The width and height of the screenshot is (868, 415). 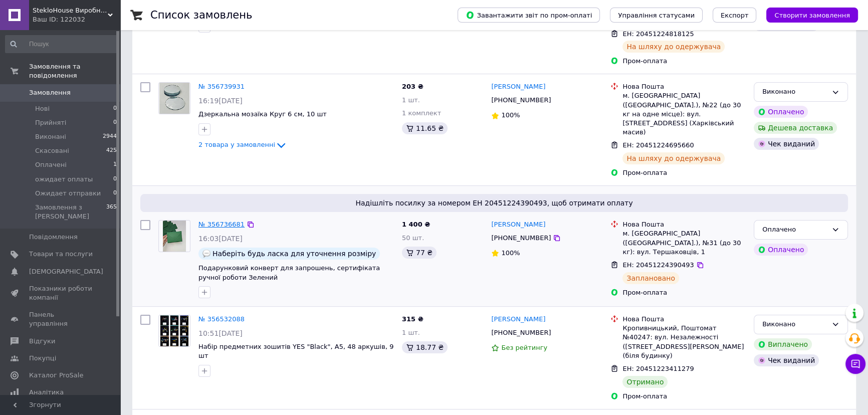 I want to click on span: Без рейтингу, so click(x=524, y=347).